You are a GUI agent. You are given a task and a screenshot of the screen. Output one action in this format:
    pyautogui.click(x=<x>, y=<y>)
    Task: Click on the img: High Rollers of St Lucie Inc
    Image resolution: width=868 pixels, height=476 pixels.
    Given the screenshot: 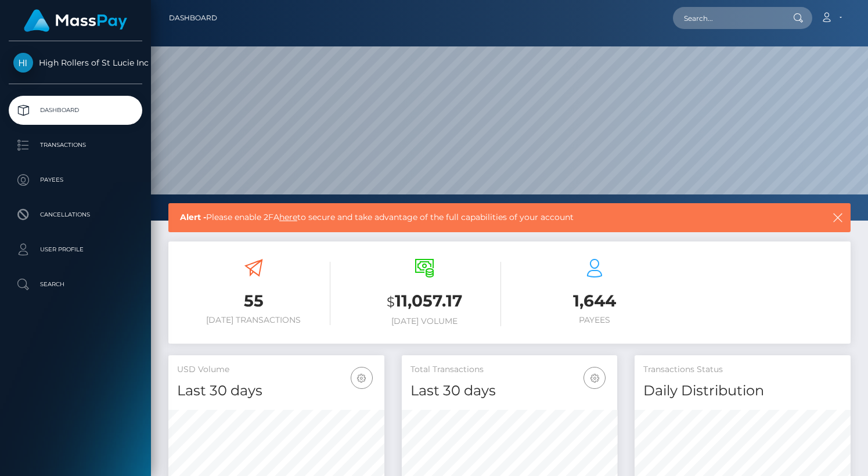 What is the action you would take?
    pyautogui.click(x=24, y=63)
    